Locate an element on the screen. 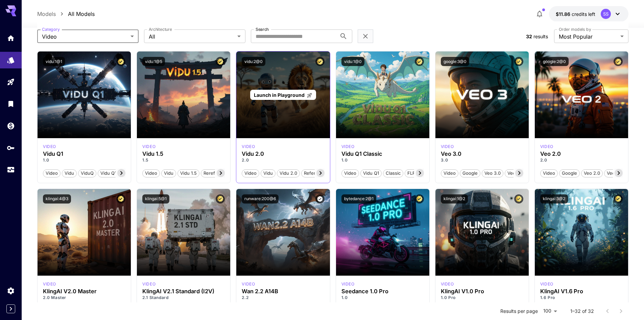 The image size is (644, 320). div: KlingAI V1.6 Pro is located at coordinates (582, 291).